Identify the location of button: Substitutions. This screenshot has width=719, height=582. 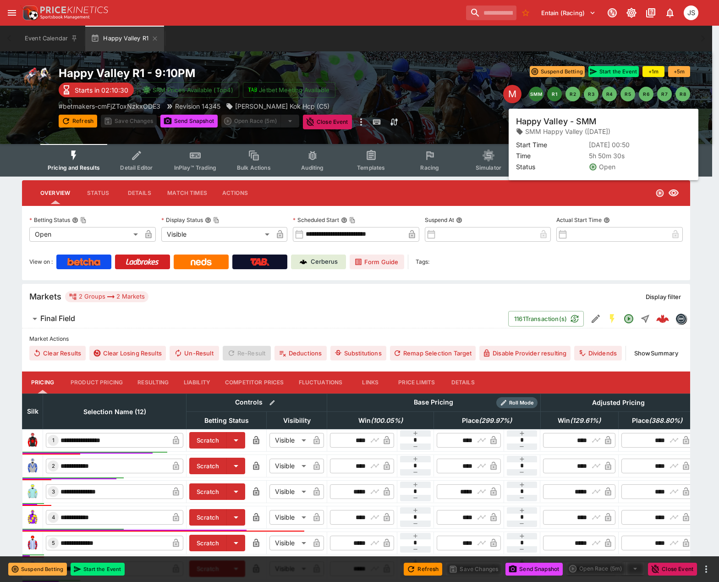
(358, 353).